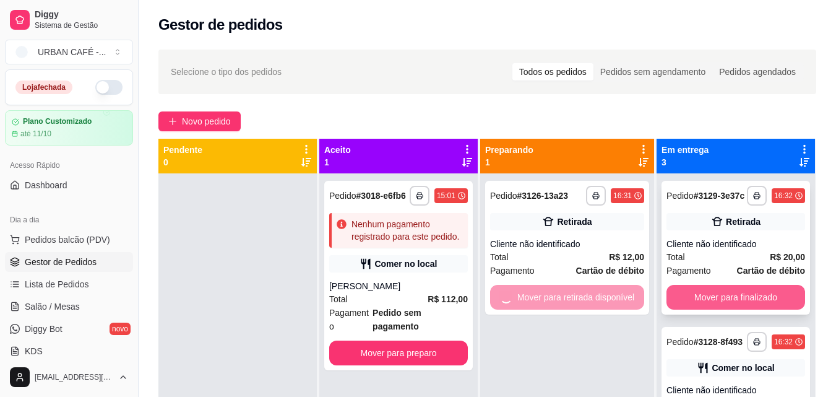  I want to click on button: Mover para preparo, so click(399, 353).